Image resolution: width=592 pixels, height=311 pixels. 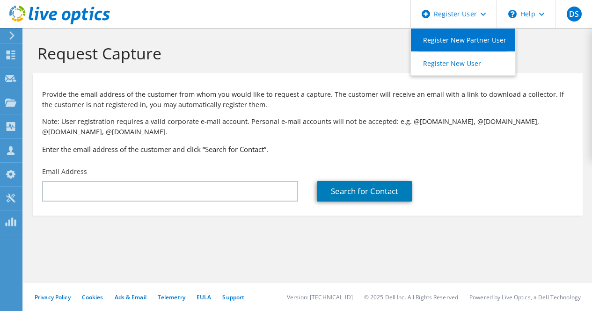 What do you see at coordinates (463, 63) in the screenshot?
I see `a: Register New User` at bounding box center [463, 63].